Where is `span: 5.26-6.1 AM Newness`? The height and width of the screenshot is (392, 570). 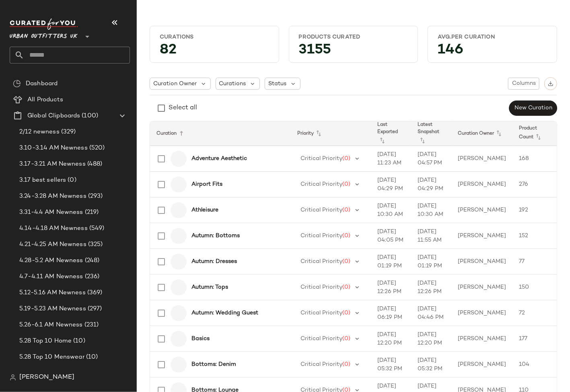 span: 5.26-6.1 AM Newness is located at coordinates (51, 325).